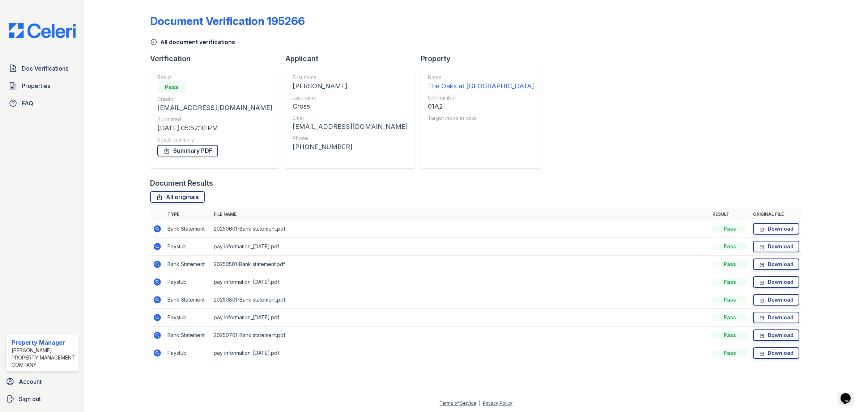 This screenshot has width=868, height=412. Describe the element at coordinates (730, 214) in the screenshot. I see `th: Result` at that location.